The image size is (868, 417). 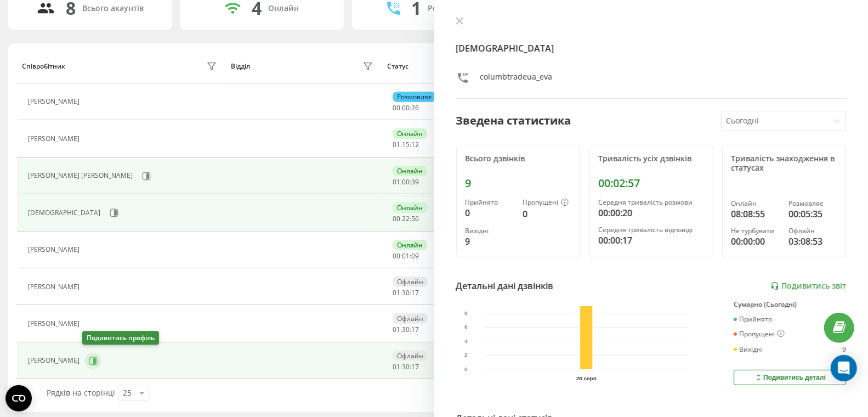 I want to click on div: Тривалість усіх дзвінків, so click(x=650, y=158).